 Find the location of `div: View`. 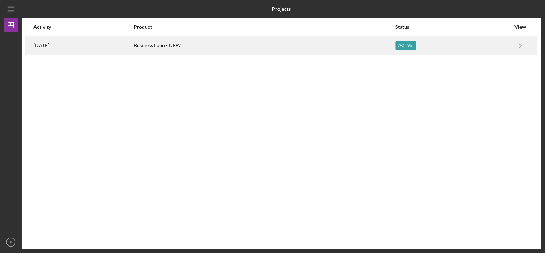

div: View is located at coordinates (521, 27).